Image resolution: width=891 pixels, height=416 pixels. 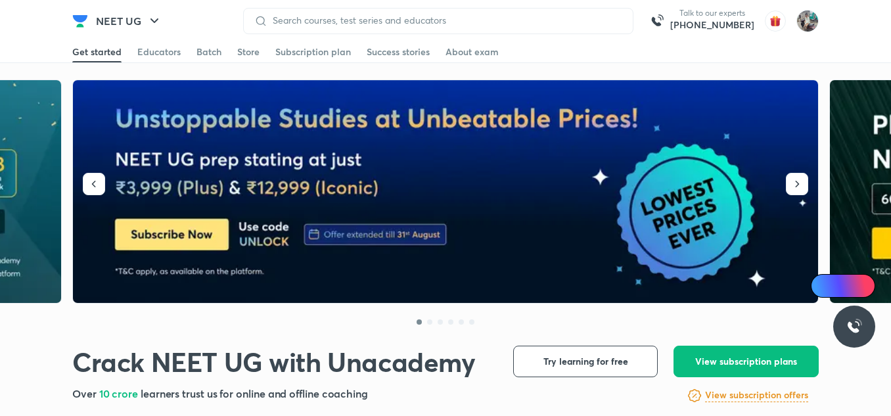 What do you see at coordinates (824, 286) in the screenshot?
I see `img: Icon` at bounding box center [824, 286].